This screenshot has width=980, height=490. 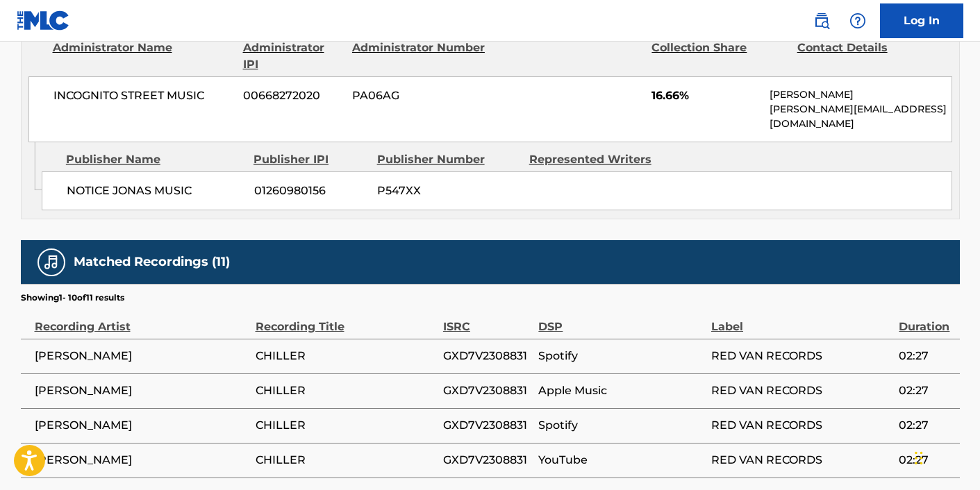 What do you see at coordinates (821, 21) in the screenshot?
I see `a: Public Search` at bounding box center [821, 21].